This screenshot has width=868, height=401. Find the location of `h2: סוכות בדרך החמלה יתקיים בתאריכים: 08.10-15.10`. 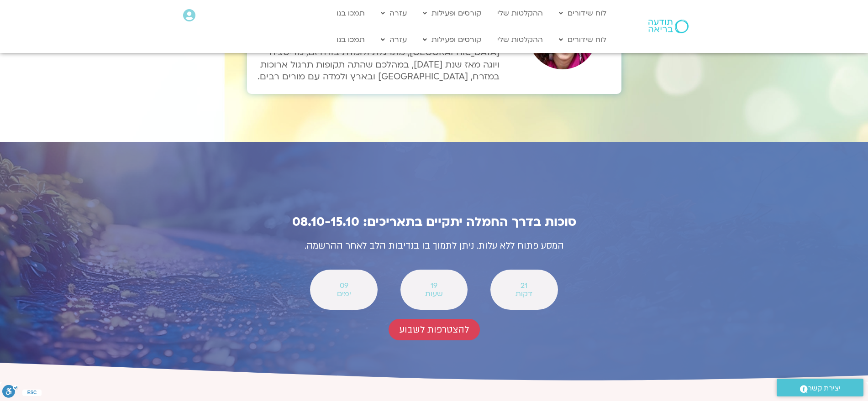

h2: סוכות בדרך החמלה יתקיים בתאריכים: 08.10-15.10 is located at coordinates (434, 222).